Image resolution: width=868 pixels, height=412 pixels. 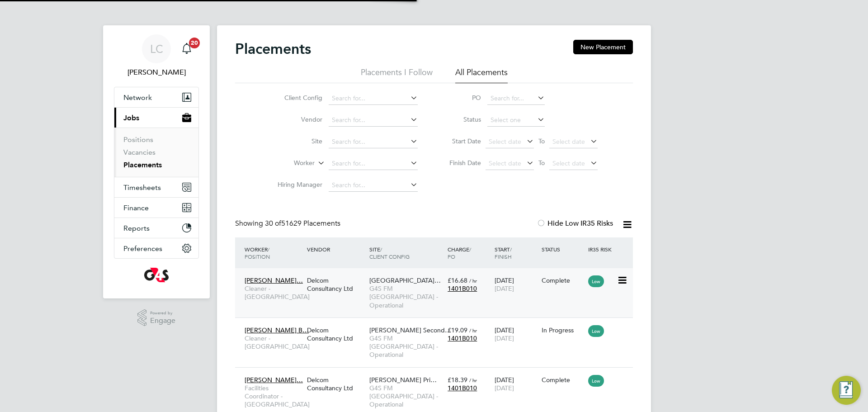 What do you see at coordinates (846, 390) in the screenshot?
I see `button: Engage Resource Center` at bounding box center [846, 390].